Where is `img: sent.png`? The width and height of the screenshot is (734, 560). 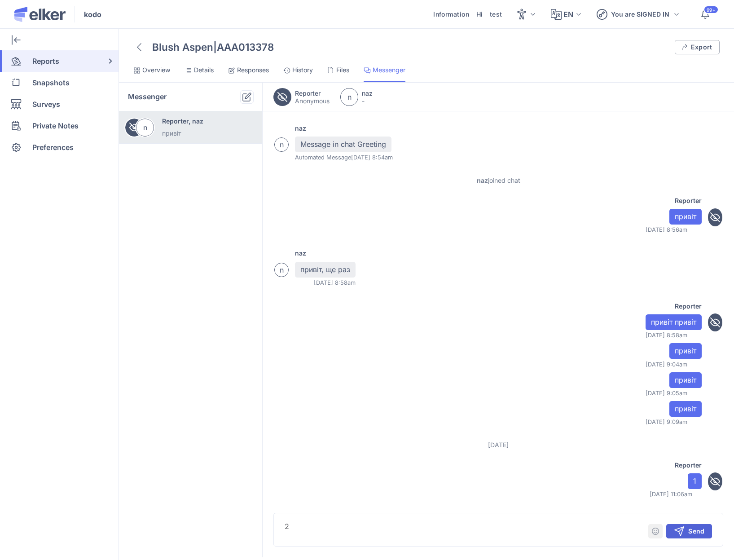 img: sent.png is located at coordinates (699, 492).